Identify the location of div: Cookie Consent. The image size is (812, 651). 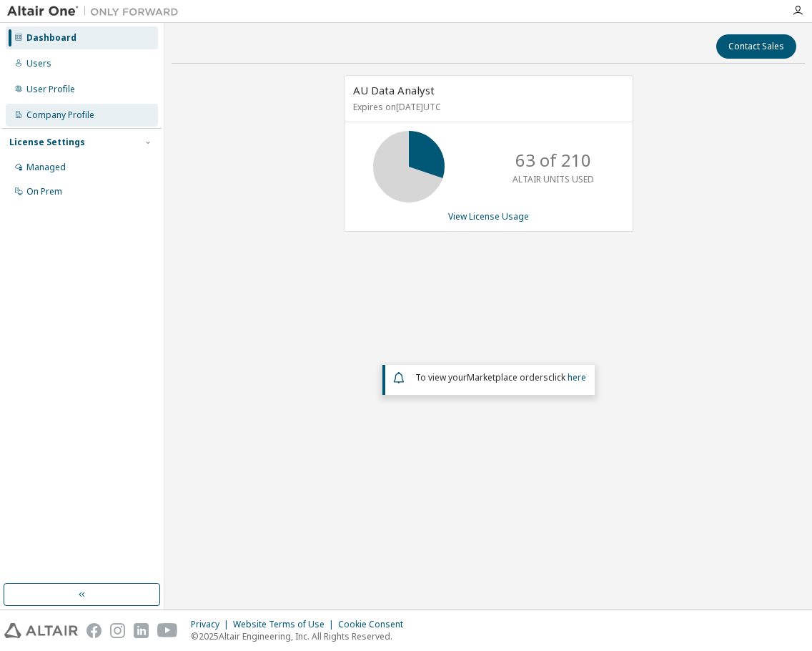
(374, 625).